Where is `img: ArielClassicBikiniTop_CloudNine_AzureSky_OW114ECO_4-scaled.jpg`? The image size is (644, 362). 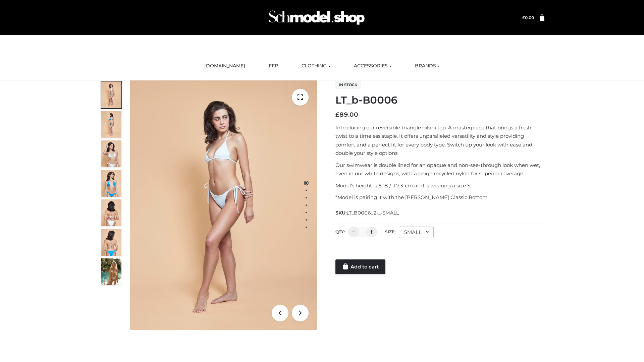 img: ArielClassicBikiniTop_CloudNine_AzureSky_OW114ECO_4-scaled.jpg is located at coordinates (112, 184).